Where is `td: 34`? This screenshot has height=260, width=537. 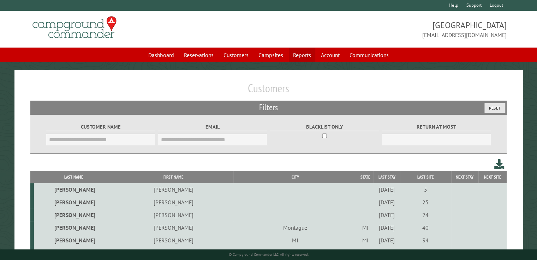
td: 34 is located at coordinates (425, 241).